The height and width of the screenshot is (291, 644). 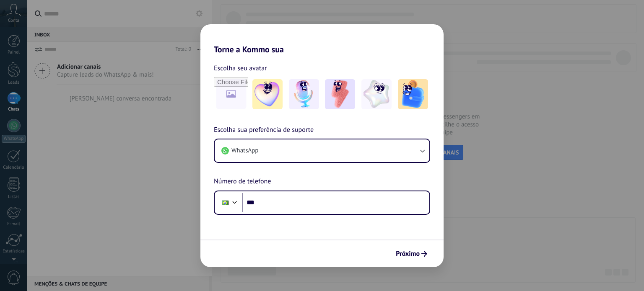 I want to click on img: -2.jpeg, so click(x=304, y=95).